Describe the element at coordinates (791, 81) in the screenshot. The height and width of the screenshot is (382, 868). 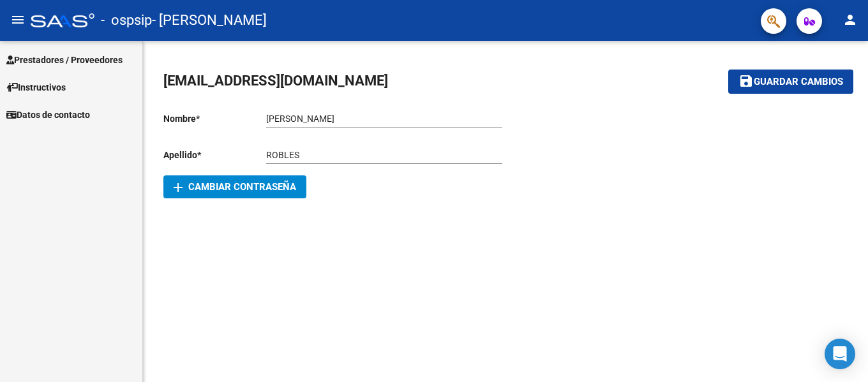
I see `button: Guardar cambios` at that location.